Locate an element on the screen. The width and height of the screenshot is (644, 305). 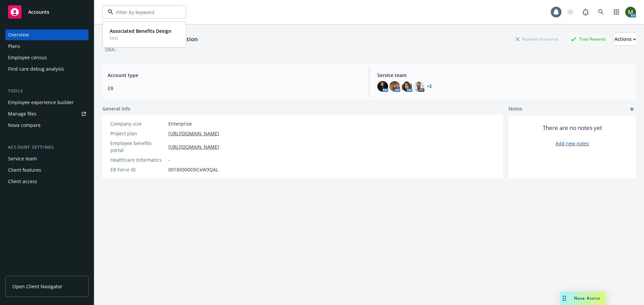
div: Healthcare Informatics is located at coordinates (137, 160).